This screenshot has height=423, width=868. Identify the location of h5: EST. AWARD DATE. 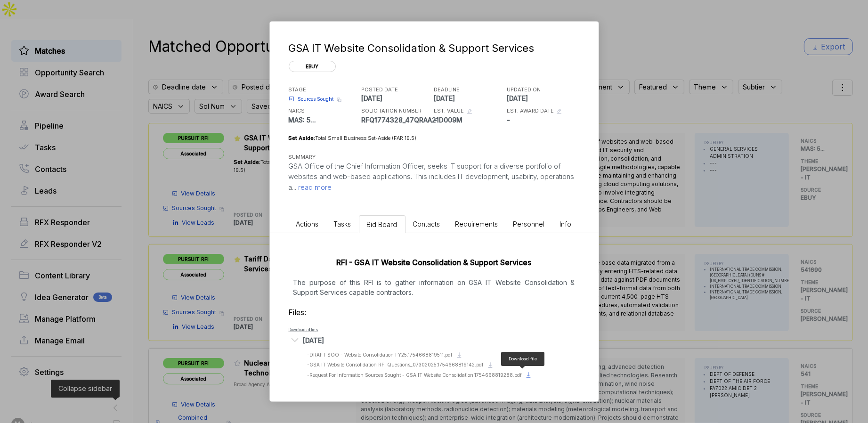
(530, 111).